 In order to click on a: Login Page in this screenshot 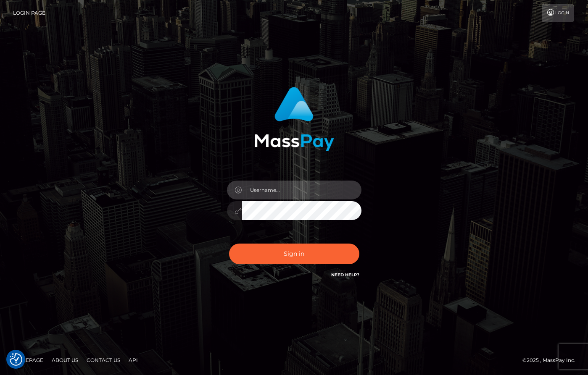, I will do `click(29, 13)`.